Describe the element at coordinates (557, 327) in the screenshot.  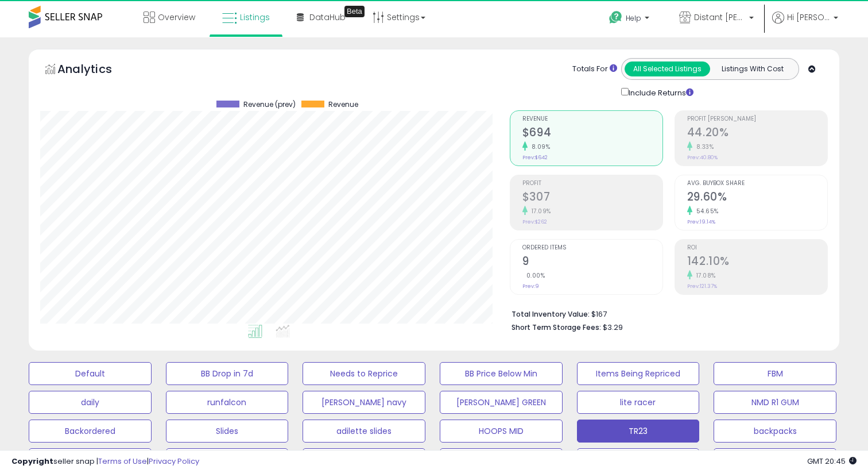
I see `b: Short Term Storage Fees:` at that location.